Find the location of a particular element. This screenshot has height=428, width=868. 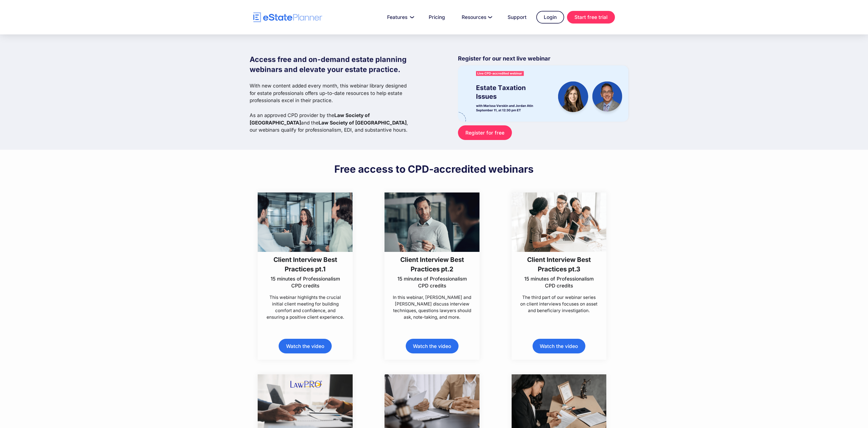

h3: Client Interview Best Practices pt.1 is located at coordinates (305, 264).